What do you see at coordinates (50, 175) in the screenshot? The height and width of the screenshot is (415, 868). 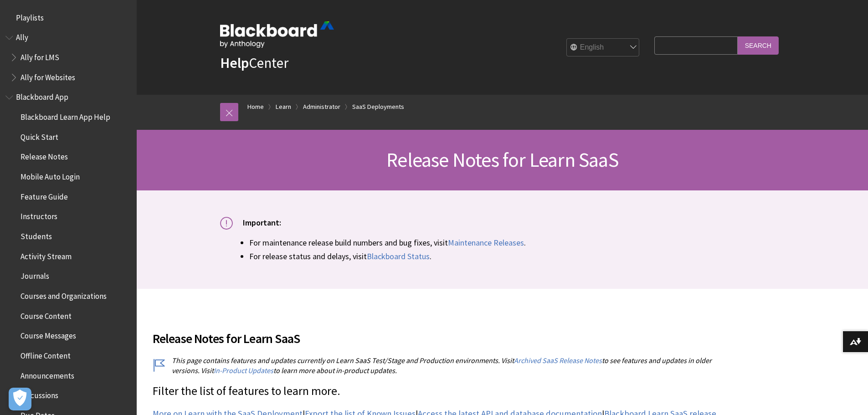 I see `span: Mobile Auto Login` at bounding box center [50, 175].